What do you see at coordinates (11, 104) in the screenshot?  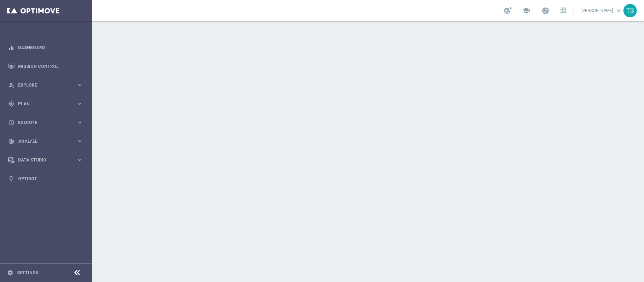 I see `i: gps_fixed` at bounding box center [11, 104].